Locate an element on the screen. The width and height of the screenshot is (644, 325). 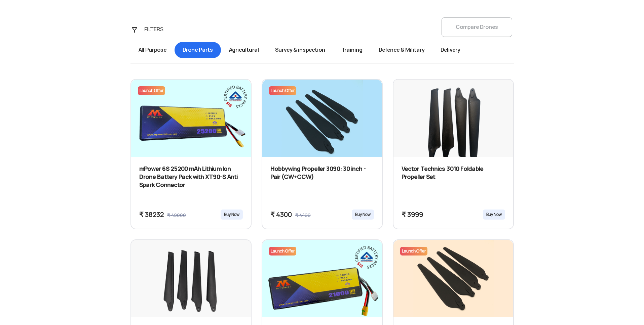
div: ₹ 49000 is located at coordinates (176, 216).